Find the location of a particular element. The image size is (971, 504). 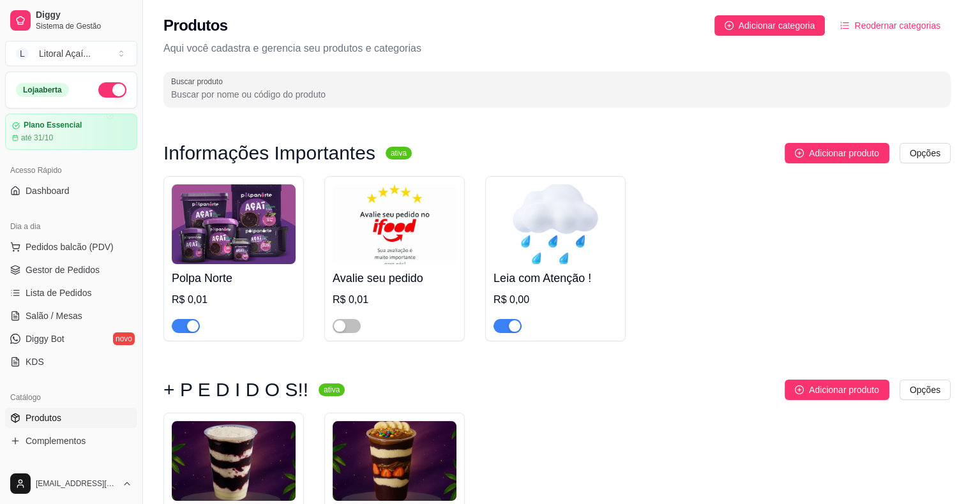

span: Reodernar categorias is located at coordinates (897, 26).